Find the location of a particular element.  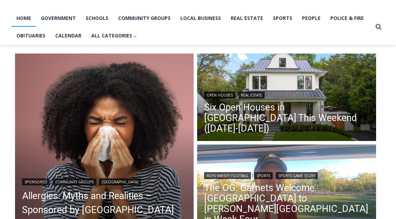

button: View Search Form is located at coordinates (379, 27).